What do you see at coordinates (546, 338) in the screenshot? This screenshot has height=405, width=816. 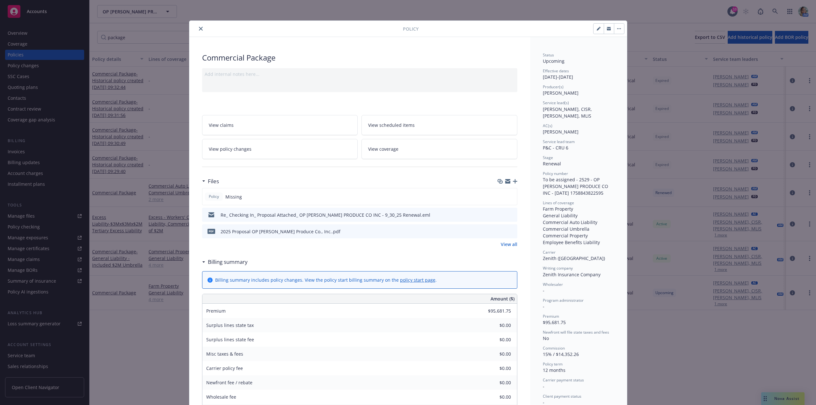 I see `span: No` at bounding box center [546, 338].